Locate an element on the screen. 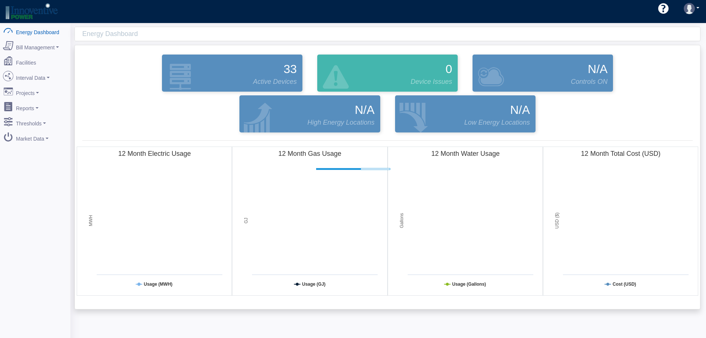 The height and width of the screenshot is (338, 706). div: Energy Dashboard is located at coordinates (391, 34).